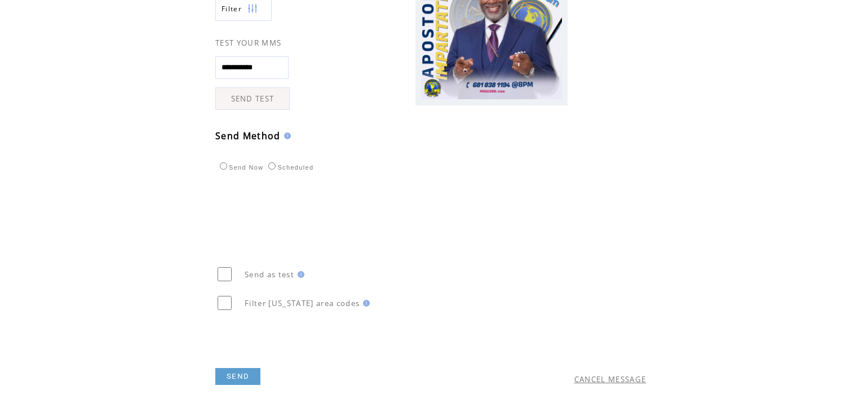 The image size is (868, 412). Describe the element at coordinates (248, 42) in the screenshot. I see `span: TEST YOUR MMS` at that location.